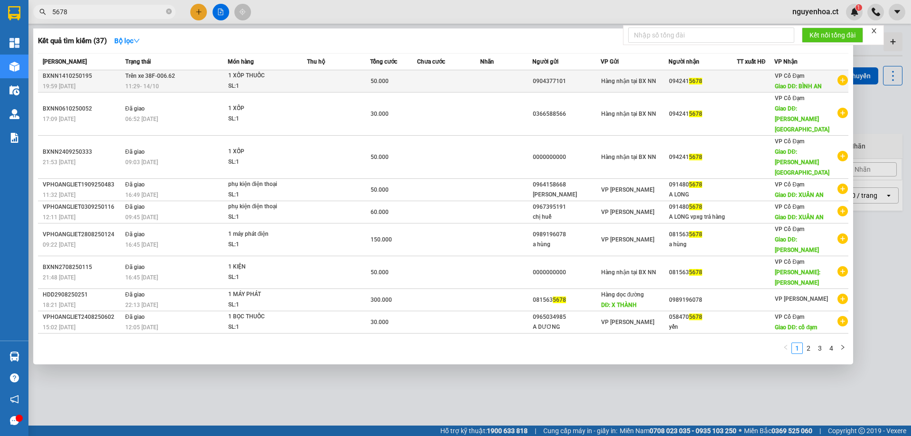 The height and width of the screenshot is (436, 911). Describe the element at coordinates (383, 62) in the screenshot. I see `span: Tổng cước` at that location.